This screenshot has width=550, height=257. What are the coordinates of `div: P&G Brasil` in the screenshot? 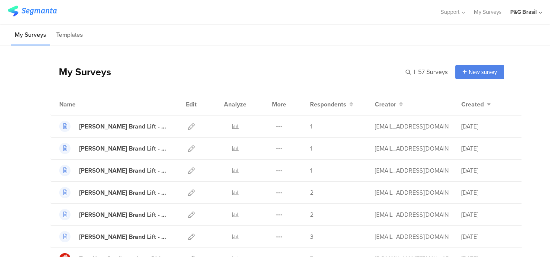 It's located at (523, 12).